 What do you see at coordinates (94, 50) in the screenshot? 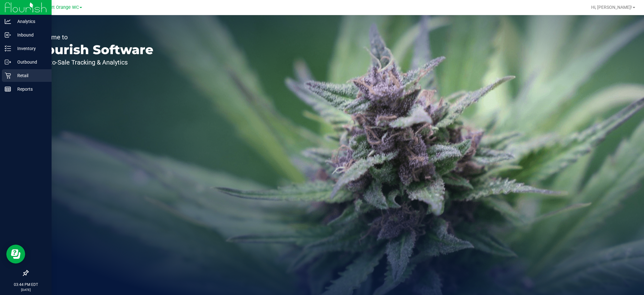
I see `p: Flourish Software` at bounding box center [94, 50].